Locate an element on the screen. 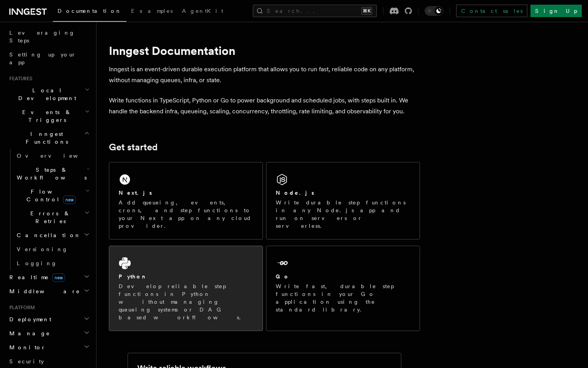 This screenshot has height=368, width=588. span: Overview is located at coordinates (57, 156).